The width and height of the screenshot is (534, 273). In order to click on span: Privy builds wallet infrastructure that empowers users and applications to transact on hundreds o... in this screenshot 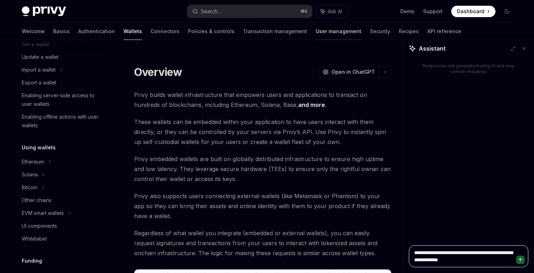, I will do `click(262, 100)`.